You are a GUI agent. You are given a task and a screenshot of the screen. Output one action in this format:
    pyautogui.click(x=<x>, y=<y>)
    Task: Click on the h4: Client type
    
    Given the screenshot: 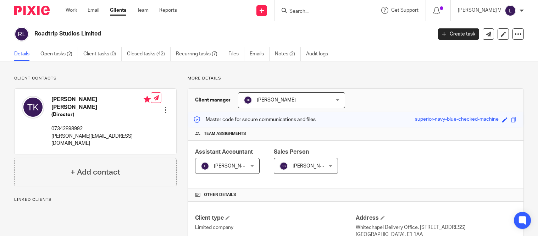 What is the action you would take?
    pyautogui.click(x=275, y=218)
    